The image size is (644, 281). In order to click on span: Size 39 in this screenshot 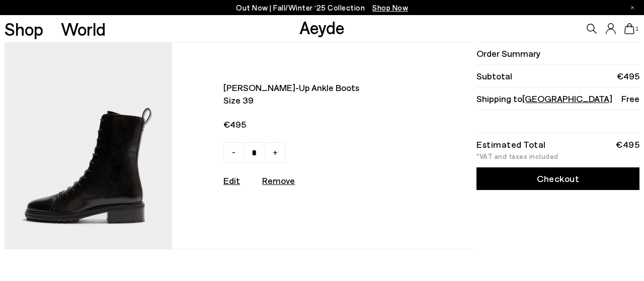, I will do `click(315, 100)`.